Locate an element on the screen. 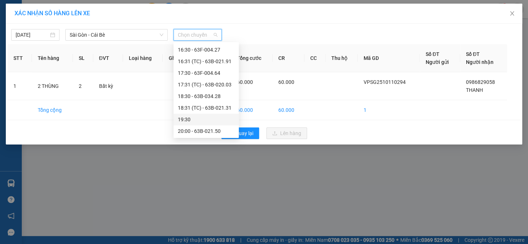 The image size is (528, 244). span: THANH is located at coordinates (474, 90).